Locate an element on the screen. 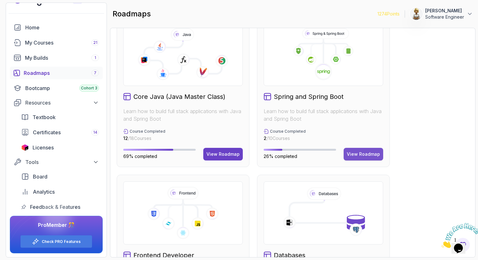  h2: Databases is located at coordinates (289, 255).